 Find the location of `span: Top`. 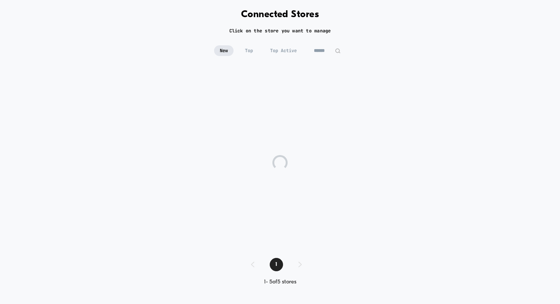

span: Top is located at coordinates (249, 51).